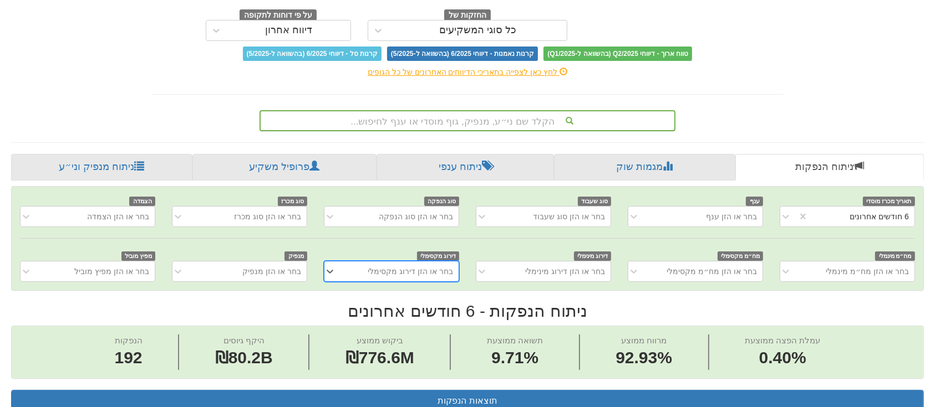 The width and height of the screenshot is (935, 407). Describe the element at coordinates (284, 167) in the screenshot. I see `a: פרופיל משקיע` at that location.